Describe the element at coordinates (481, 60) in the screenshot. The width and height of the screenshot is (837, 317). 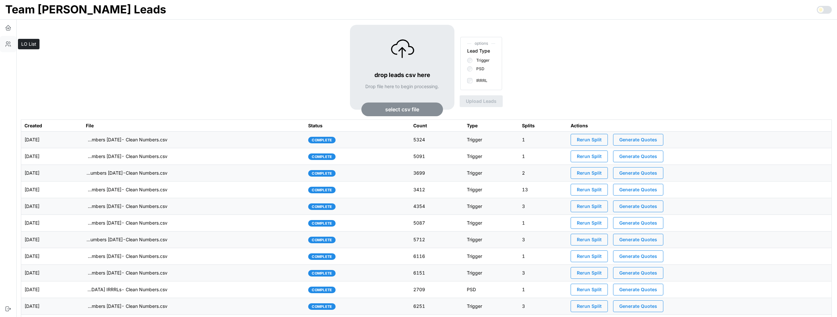
I see `label: Trigger` at that location.